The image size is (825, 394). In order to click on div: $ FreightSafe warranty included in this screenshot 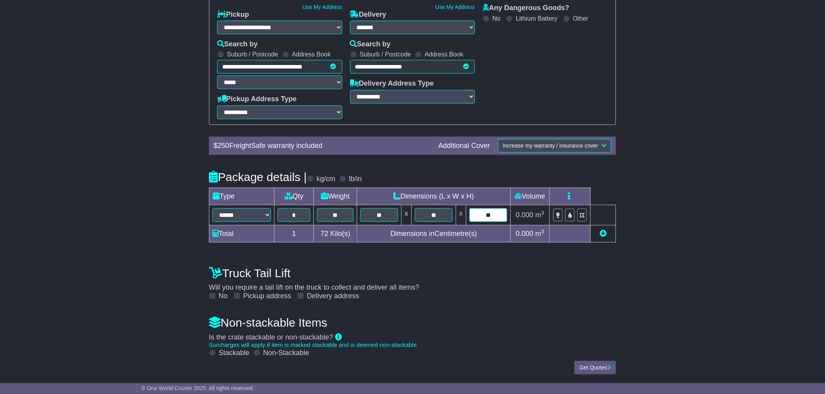, I will do `click(322, 146)`.